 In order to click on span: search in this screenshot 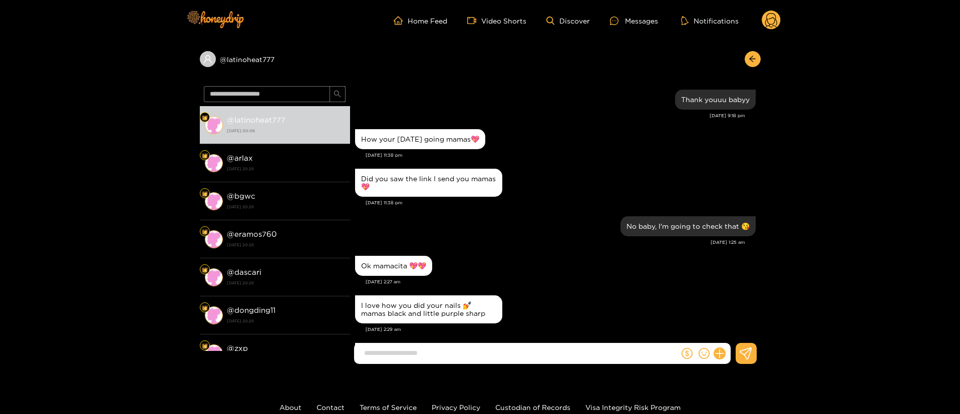, I will do `click(337, 94)`.